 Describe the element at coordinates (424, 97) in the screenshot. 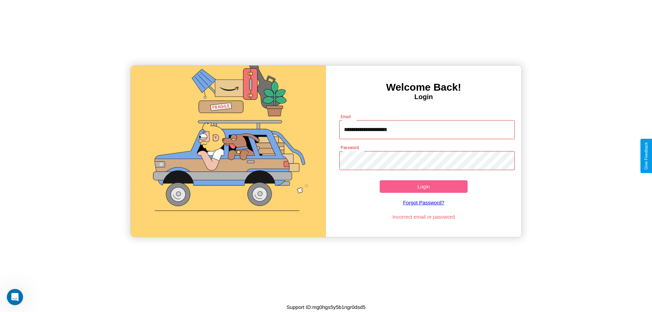

I see `h4: Login` at that location.